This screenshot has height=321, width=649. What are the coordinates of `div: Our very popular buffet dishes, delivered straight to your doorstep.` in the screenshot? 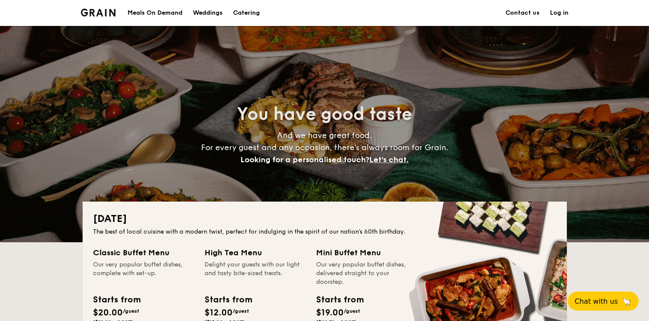 It's located at (367, 273).